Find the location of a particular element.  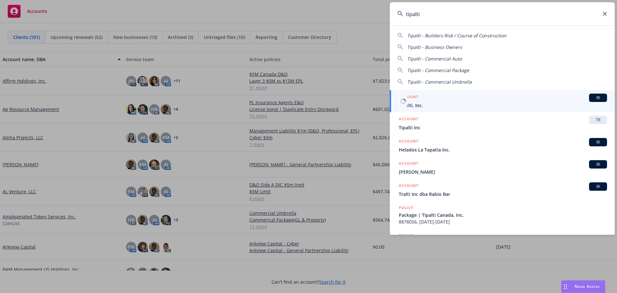

input: Search... is located at coordinates (503, 14).